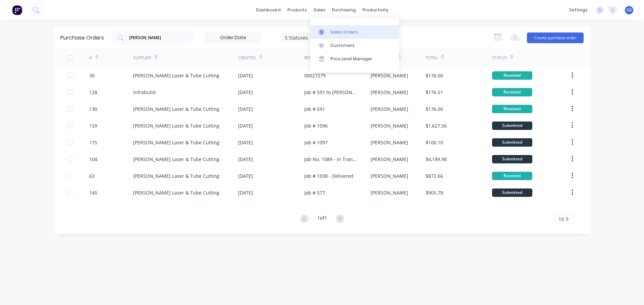  Describe the element at coordinates (156, 38) in the screenshot. I see `input: Search purchase orders...` at that location.